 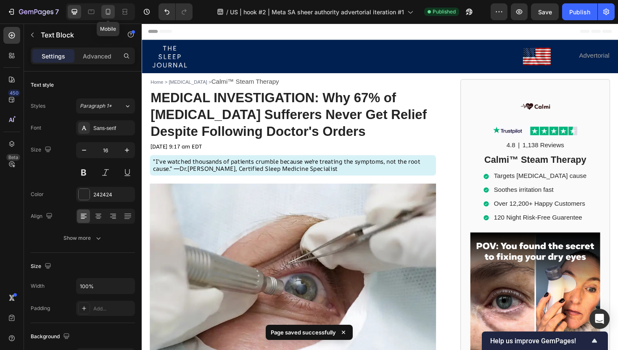 What do you see at coordinates (418, 35) in the screenshot?
I see `img: gempages_576026753357578783-85de3c83-a044-415f-9325-a13e9b9a1da4.jpg` at bounding box center [418, 35].